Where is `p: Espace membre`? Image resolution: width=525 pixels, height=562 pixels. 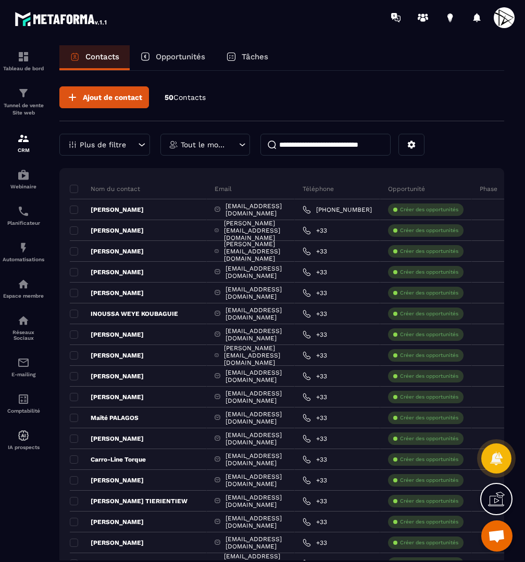 p: Espace membre is located at coordinates (23, 296).